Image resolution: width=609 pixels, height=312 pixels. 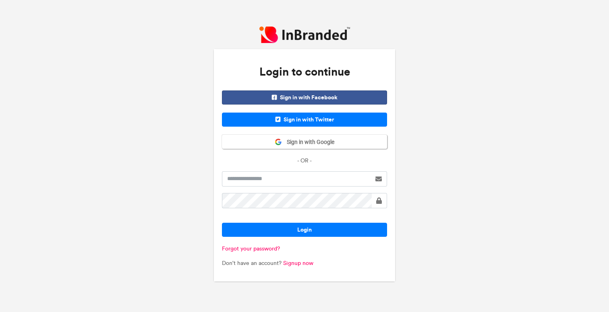 What do you see at coordinates (304, 161) in the screenshot?
I see `p: - OR -` at bounding box center [304, 161].